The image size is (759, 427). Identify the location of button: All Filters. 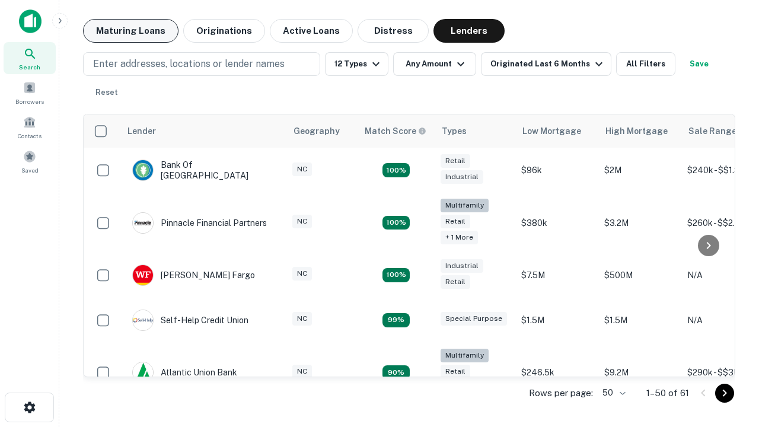
(646, 64).